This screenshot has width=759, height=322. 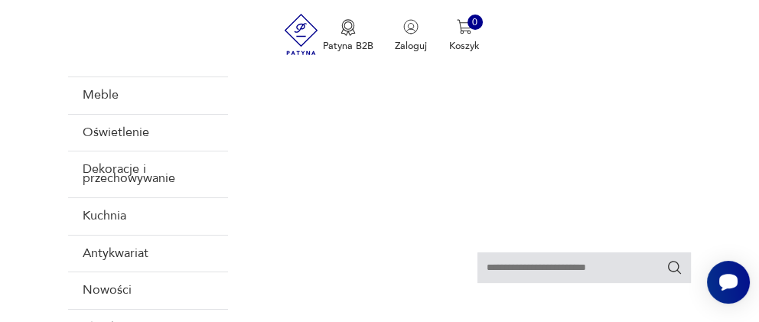 I want to click on img: Patyna - sklep z meblami i dekoracjami vintage, so click(x=301, y=34).